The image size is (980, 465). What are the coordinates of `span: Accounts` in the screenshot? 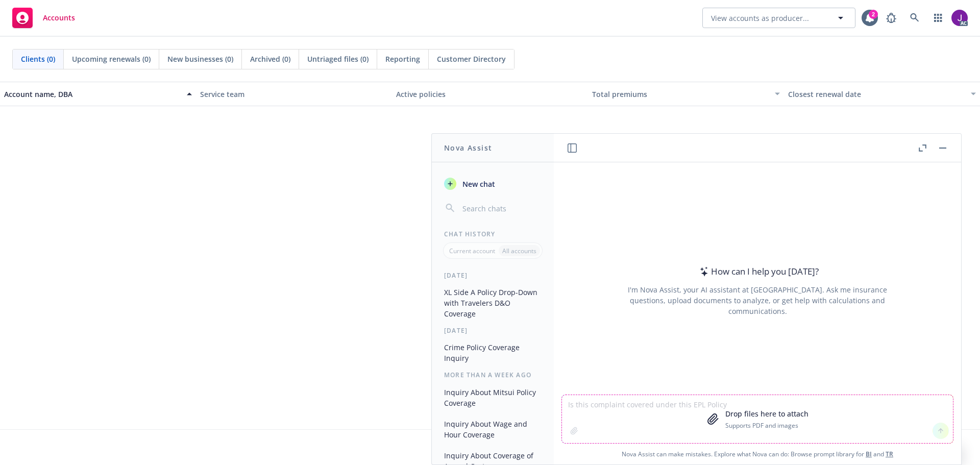 It's located at (59, 18).